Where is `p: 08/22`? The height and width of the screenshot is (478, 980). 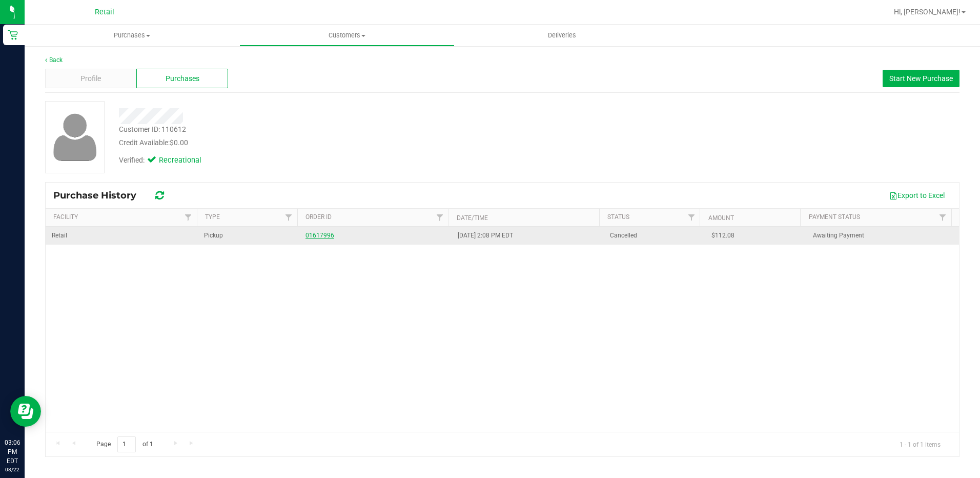 p: 08/22 is located at coordinates (12, 470).